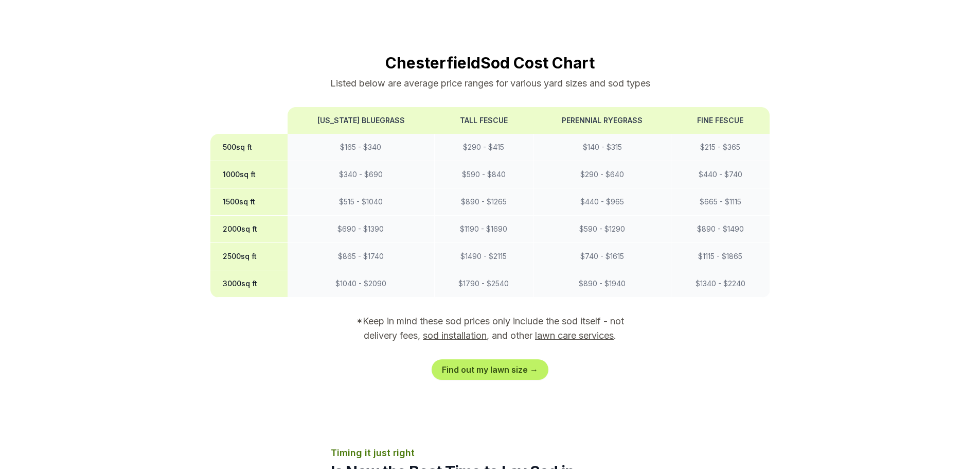  Describe the element at coordinates (360, 284) in the screenshot. I see `td: $ 1040 - $ 2090` at that location.